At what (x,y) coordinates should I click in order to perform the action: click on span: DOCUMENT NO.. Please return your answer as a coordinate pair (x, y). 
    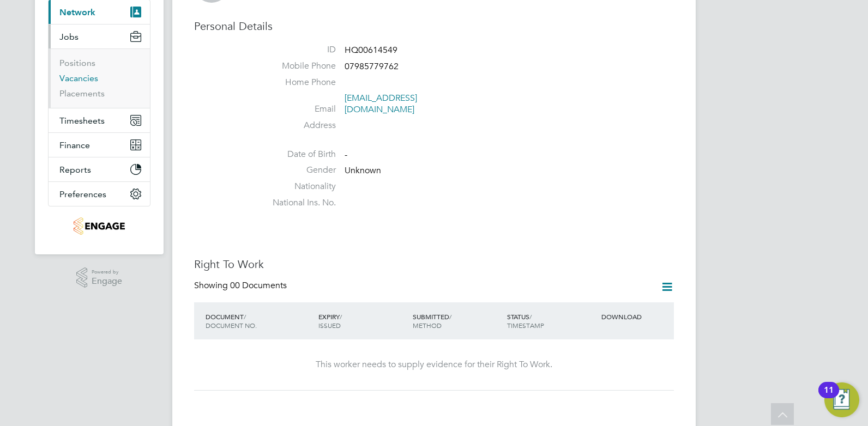
    Looking at the image, I should click on (231, 325).